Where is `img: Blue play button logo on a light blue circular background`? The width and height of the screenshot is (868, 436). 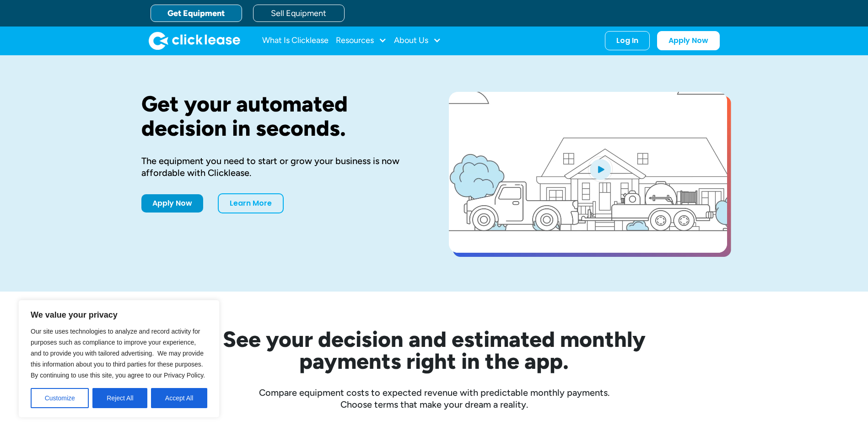 img: Blue play button logo on a light blue circular background is located at coordinates (601, 169).